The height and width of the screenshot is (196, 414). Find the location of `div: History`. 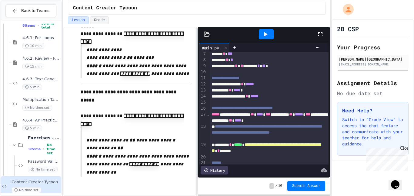

div: History is located at coordinates (214, 170).